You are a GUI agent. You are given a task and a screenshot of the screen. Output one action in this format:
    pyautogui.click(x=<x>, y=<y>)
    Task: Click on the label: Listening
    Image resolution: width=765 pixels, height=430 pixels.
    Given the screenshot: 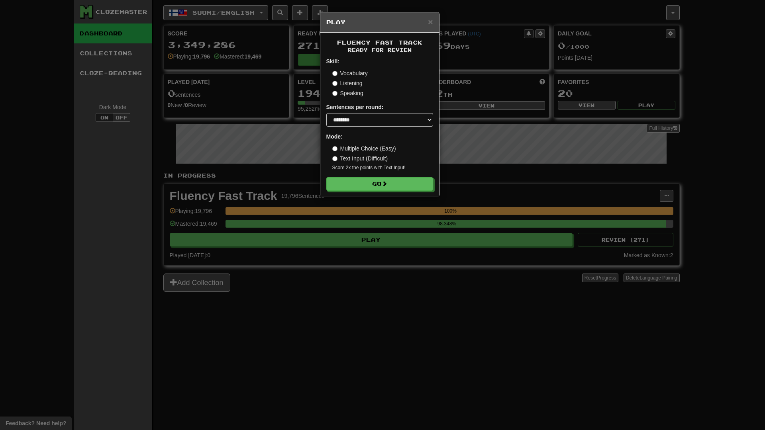 What is the action you would take?
    pyautogui.click(x=348, y=83)
    